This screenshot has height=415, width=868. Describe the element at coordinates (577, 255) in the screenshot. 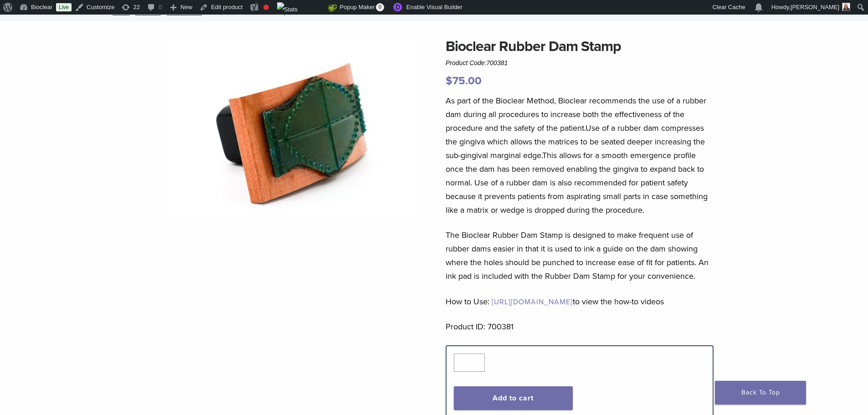

I see `span: The Bioclear Rubber Dam Stamp is designed to make frequent use of rubber dams easier in that it i...` at that location.